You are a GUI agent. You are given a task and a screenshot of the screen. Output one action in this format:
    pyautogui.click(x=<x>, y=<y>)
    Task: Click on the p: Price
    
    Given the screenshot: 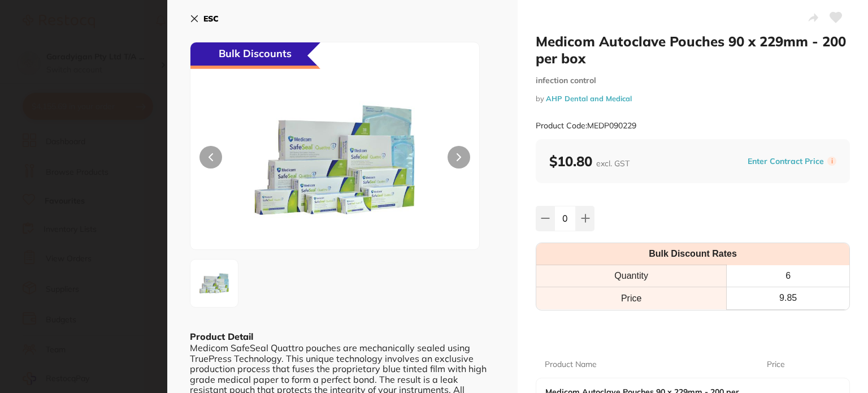 What is the action you would take?
    pyautogui.click(x=776, y=365)
    